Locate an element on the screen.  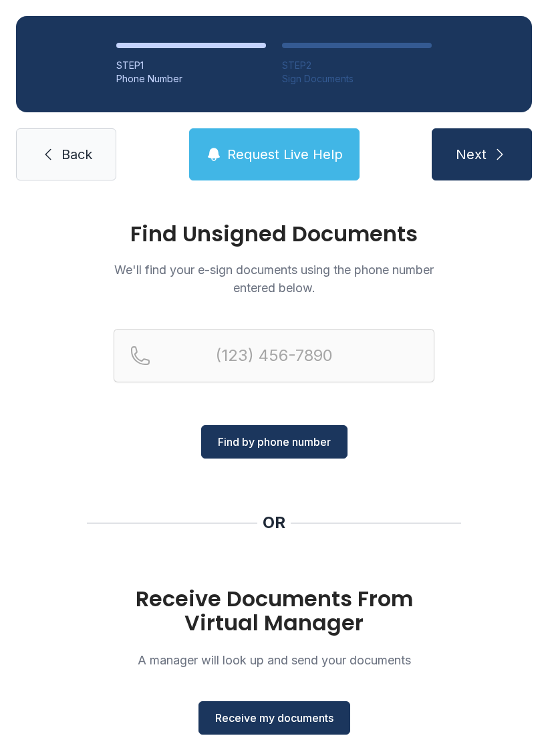
span: Next is located at coordinates (472, 155).